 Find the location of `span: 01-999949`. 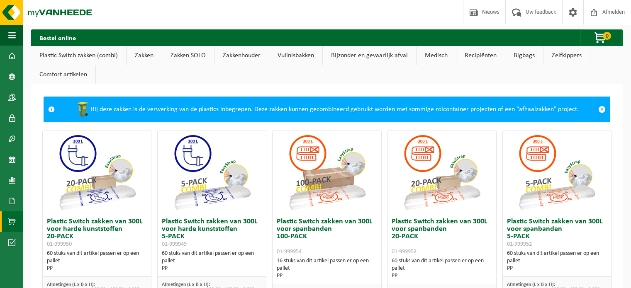

span: 01-999949 is located at coordinates (174, 244).